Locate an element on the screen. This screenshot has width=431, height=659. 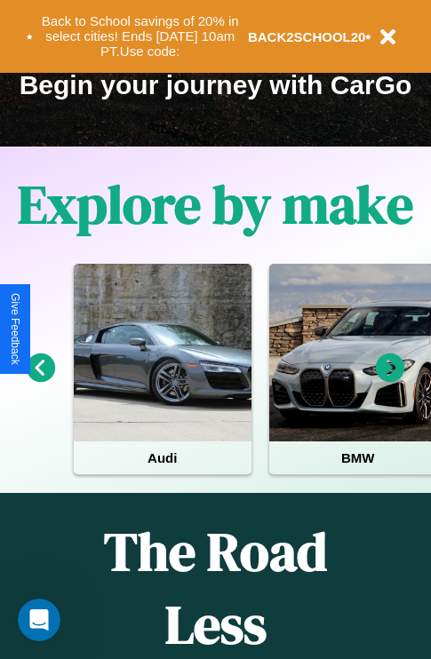
b: BACK2SCHOOL20 is located at coordinates (306, 36).